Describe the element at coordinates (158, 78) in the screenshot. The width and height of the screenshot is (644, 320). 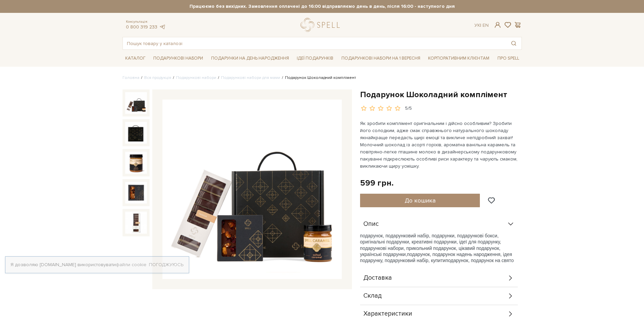
I see `a: Вся продукція` at that location.